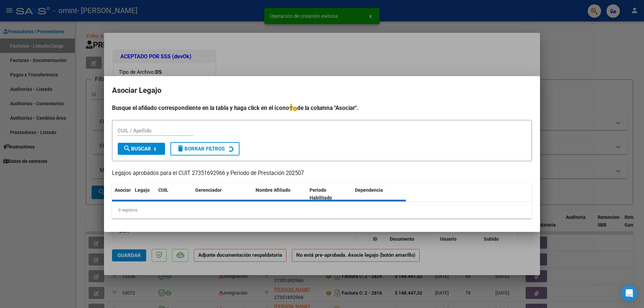 The height and width of the screenshot is (308, 644). What do you see at coordinates (322, 211) in the screenshot?
I see `div: 0 registros` at bounding box center [322, 211].